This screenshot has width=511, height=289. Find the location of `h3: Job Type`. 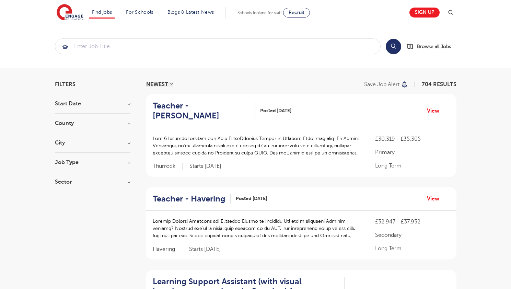

h3: Job Type is located at coordinates (93, 162).